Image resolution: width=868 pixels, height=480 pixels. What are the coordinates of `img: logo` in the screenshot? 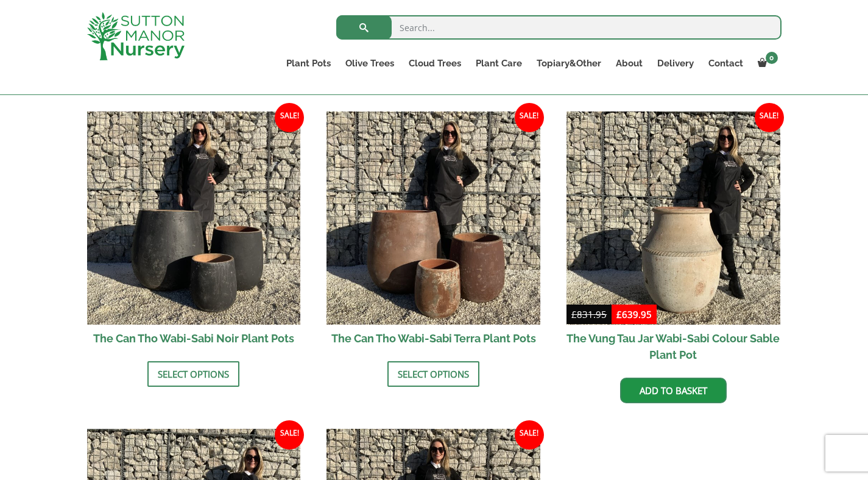 It's located at (135, 36).